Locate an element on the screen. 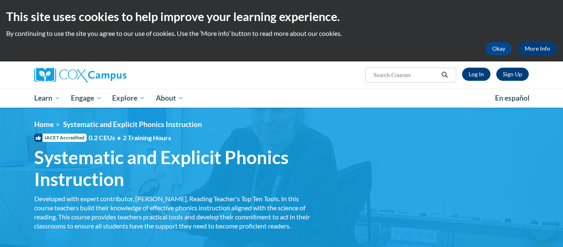 The width and height of the screenshot is (563, 247). a: Engage is located at coordinates (86, 98).